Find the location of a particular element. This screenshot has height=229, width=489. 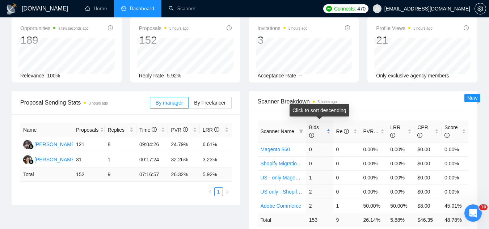

div: 152 is located at coordinates (164, 40).